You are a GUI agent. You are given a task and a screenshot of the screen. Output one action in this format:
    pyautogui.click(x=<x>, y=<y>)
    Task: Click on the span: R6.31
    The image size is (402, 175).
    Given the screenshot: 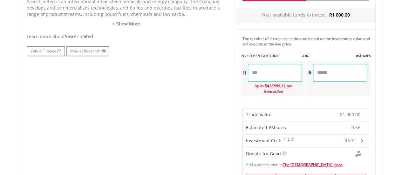 What is the action you would take?
    pyautogui.click(x=350, y=140)
    